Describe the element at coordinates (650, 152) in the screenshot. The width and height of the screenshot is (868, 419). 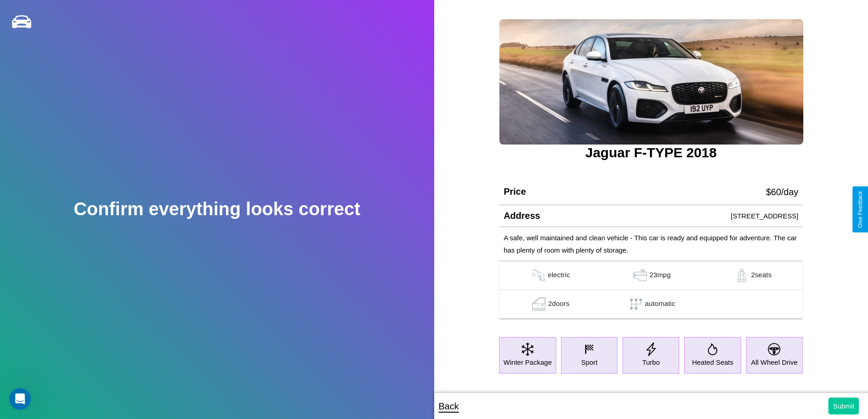
I see `h3: Jaguar F-TYPE 2018` at that location.